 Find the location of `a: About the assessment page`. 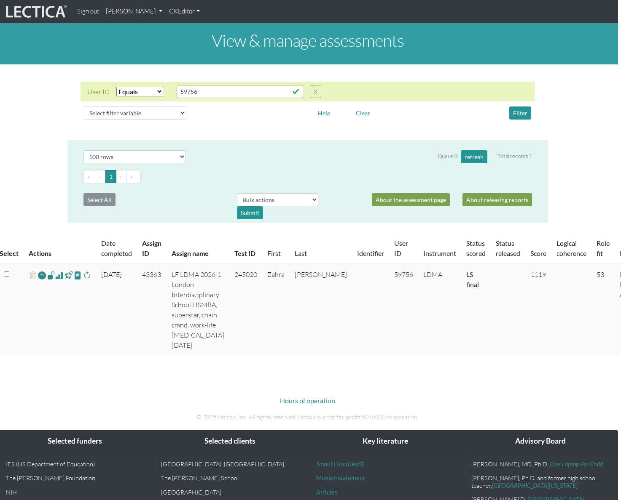

a: About the assessment page is located at coordinates (410, 200).